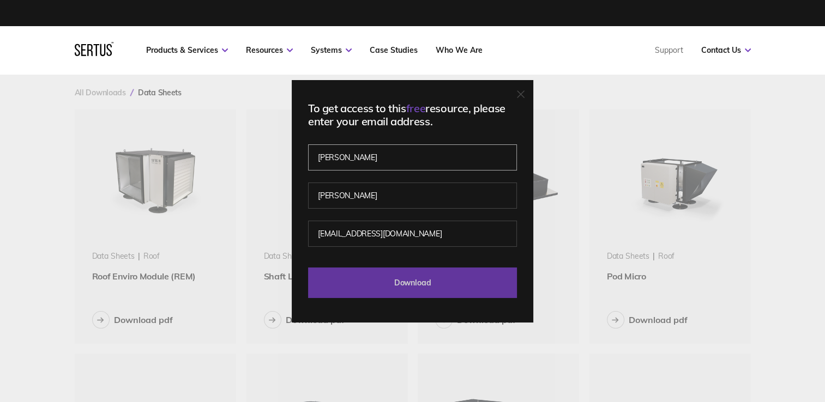  I want to click on a: Resources, so click(269, 50).